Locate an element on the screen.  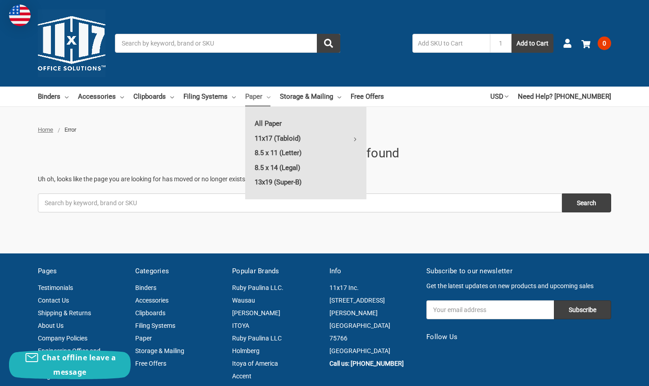
p: Get the latest updates on new products and upcoming sales is located at coordinates (519, 286).